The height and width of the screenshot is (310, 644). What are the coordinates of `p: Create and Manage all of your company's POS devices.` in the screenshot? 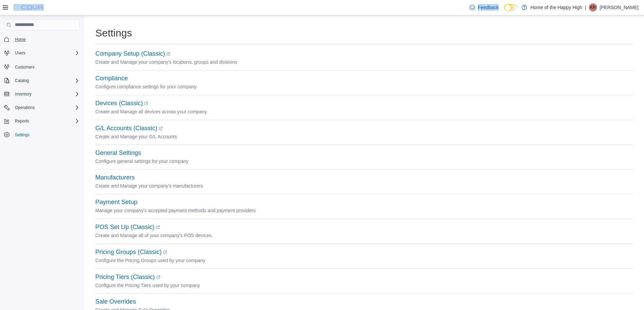 It's located at (364, 236).